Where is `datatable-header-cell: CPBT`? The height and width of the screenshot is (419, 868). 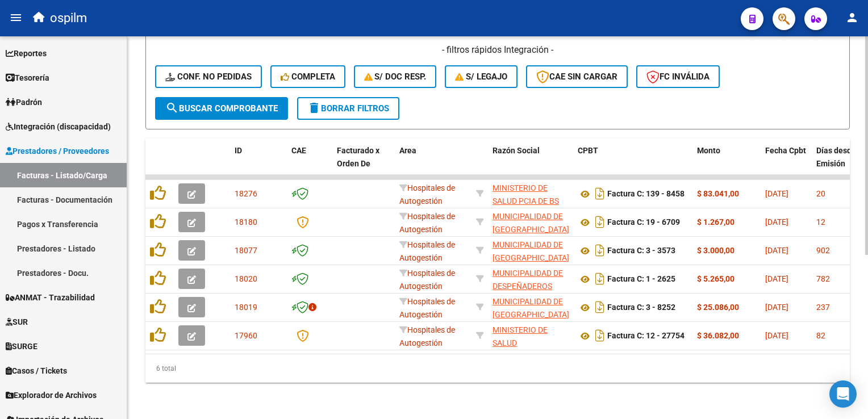 datatable-header-cell: CPBT is located at coordinates (633, 163).